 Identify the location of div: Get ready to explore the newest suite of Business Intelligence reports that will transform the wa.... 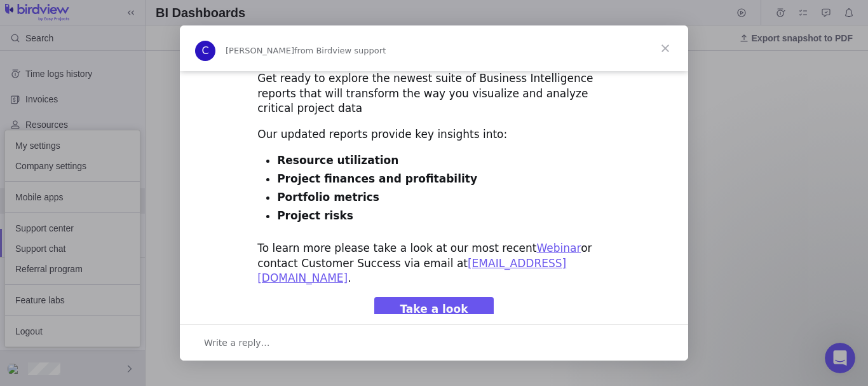
(434, 93).